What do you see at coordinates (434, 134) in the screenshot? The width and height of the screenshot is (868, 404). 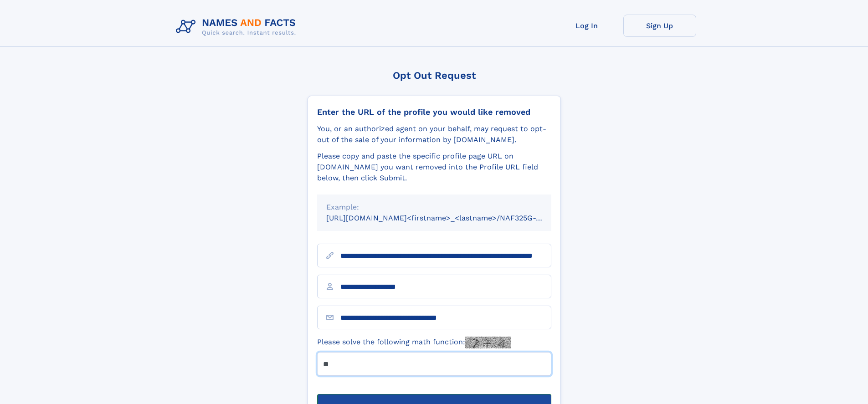 I see `div: You, or an authorized agent on your behalf, may request to opt-out of the sale of your informatio...` at bounding box center [434, 134].